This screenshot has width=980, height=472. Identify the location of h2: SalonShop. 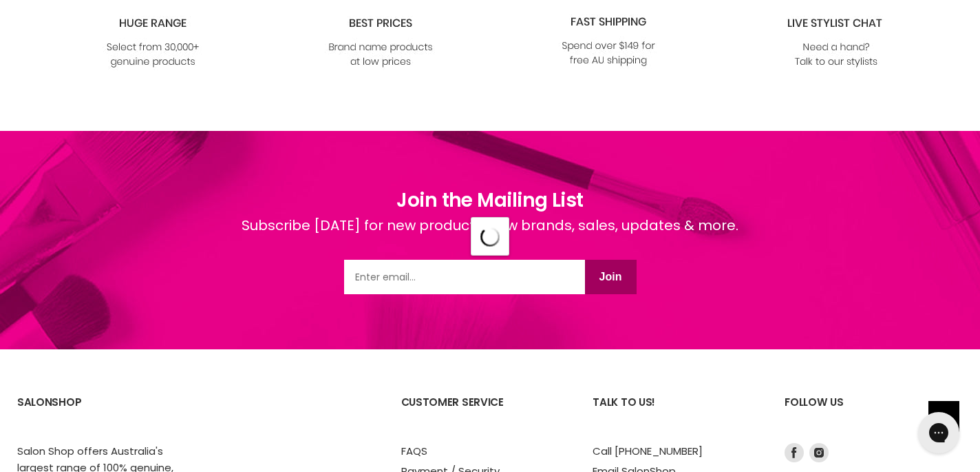
(99, 414).